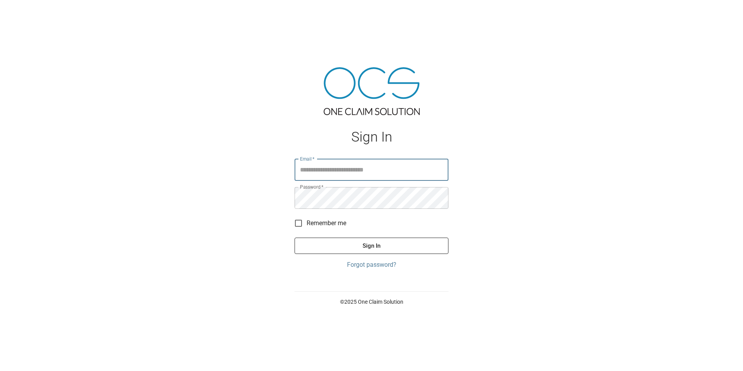  I want to click on label: Email, so click(307, 159).